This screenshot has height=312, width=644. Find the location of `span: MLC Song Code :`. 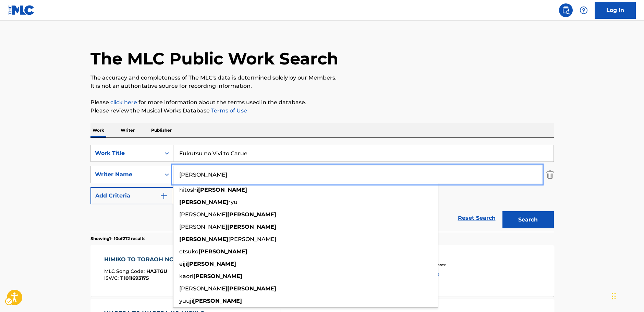

span: MLC Song Code : is located at coordinates (125, 271).